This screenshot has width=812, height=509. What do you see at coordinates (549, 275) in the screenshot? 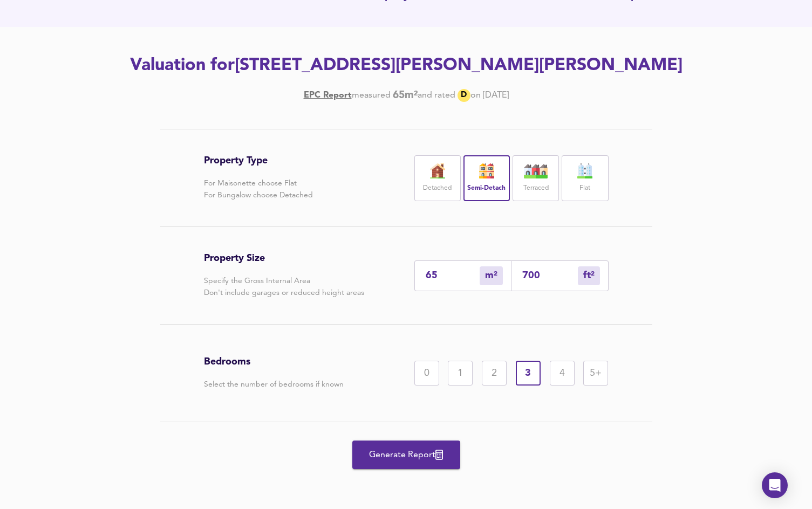
I see `input: Sqft` at bounding box center [549, 275].